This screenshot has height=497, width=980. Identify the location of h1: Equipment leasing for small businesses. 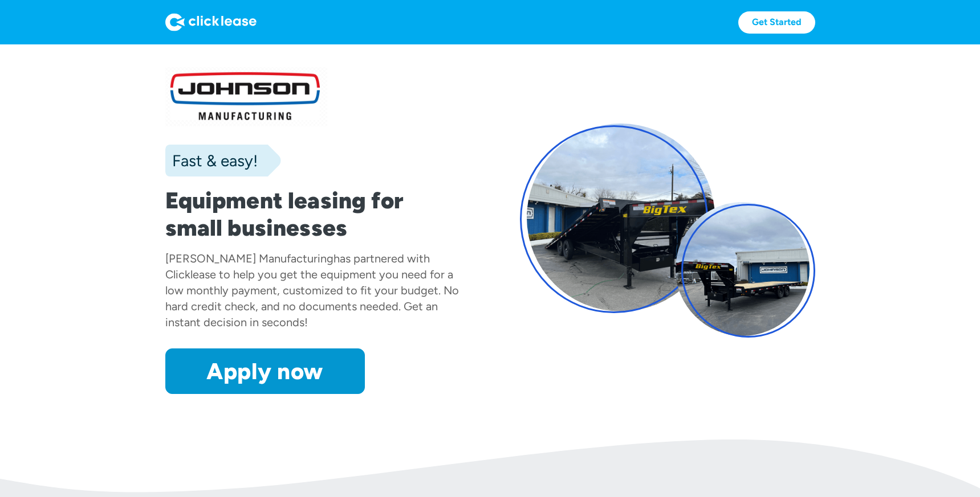
(313, 215).